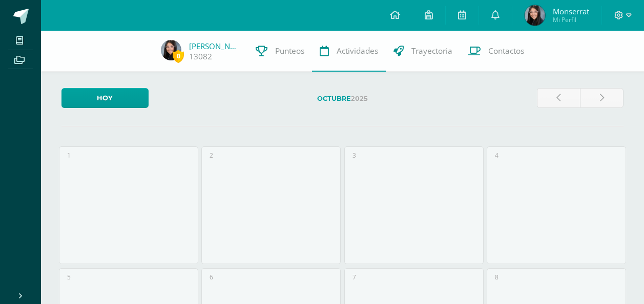 The height and width of the screenshot is (304, 644). Describe the element at coordinates (358, 51) in the screenshot. I see `span: Actividades` at that location.